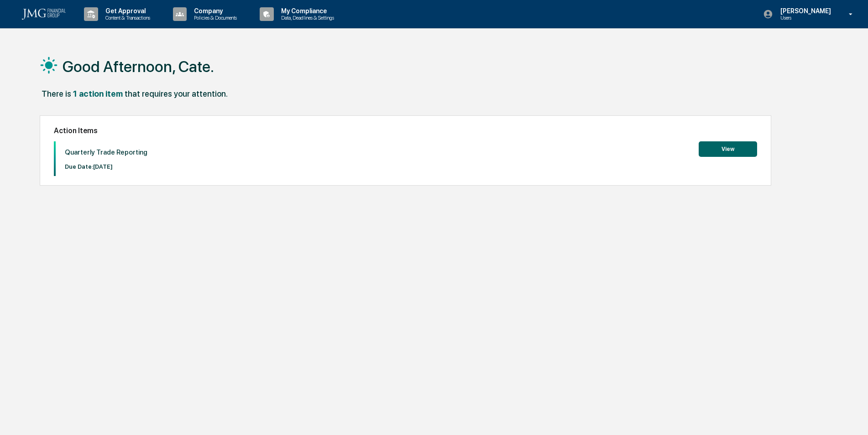  Describe the element at coordinates (44, 14) in the screenshot. I see `img: logo` at that location.